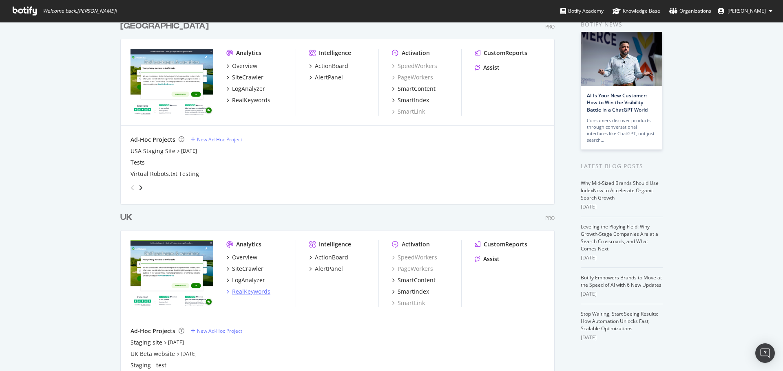 This screenshot has height=371, width=783. What do you see at coordinates (146, 343) in the screenshot?
I see `a: Staging site` at bounding box center [146, 343].